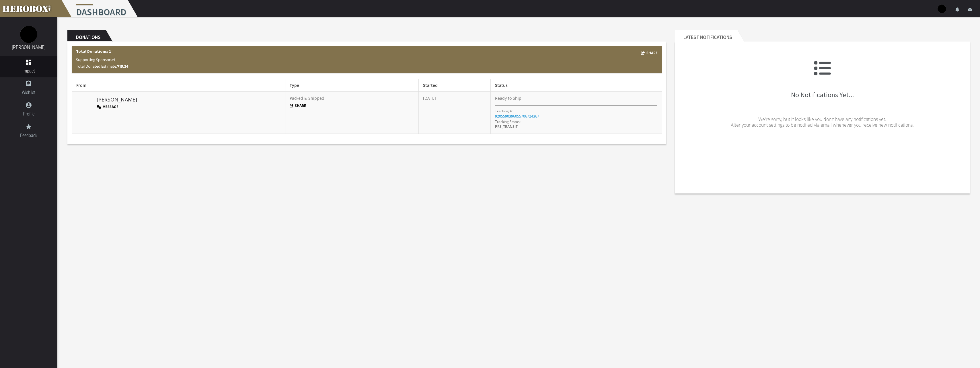 This screenshot has width=980, height=368. What do you see at coordinates (822, 119) in the screenshot?
I see `span: We're sorry, but it looks like you don't have any notifications yet.` at bounding box center [822, 119].